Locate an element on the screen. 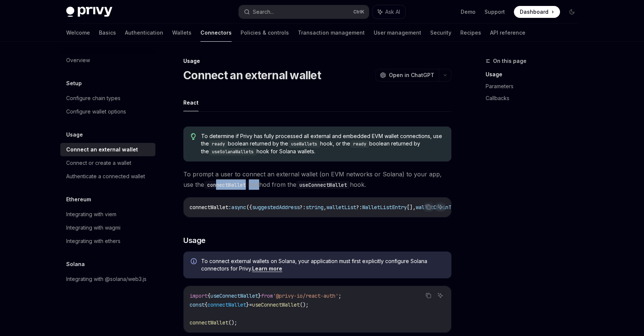  a: Parameters is located at coordinates (535, 86).